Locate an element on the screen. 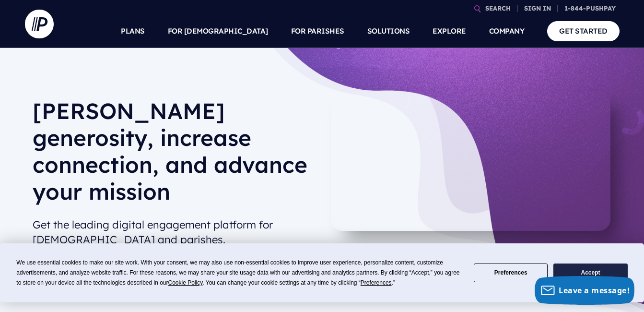 This screenshot has width=644, height=312. a: FOR PARISHES is located at coordinates (317, 31).